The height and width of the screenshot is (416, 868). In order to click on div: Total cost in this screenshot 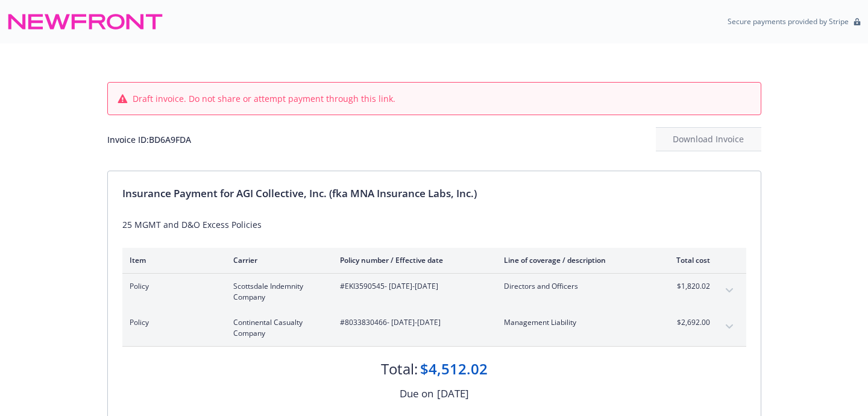, I will do `click(687, 260)`.